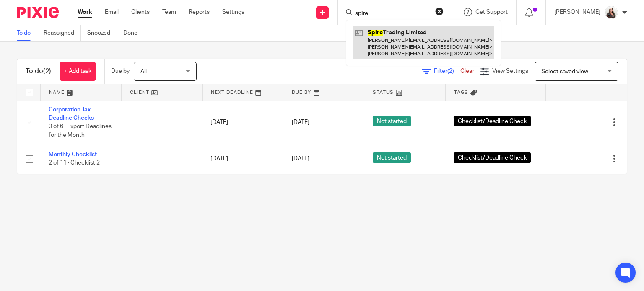 The height and width of the screenshot is (291, 644). What do you see at coordinates (62, 33) in the screenshot?
I see `a: Reassigned` at bounding box center [62, 33].